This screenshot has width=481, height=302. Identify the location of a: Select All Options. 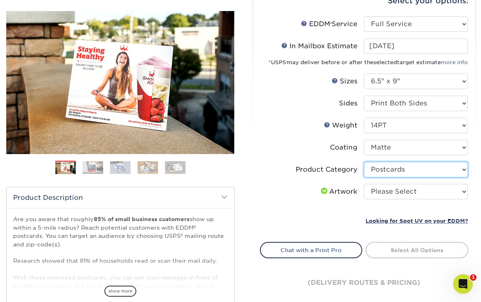
(417, 251).